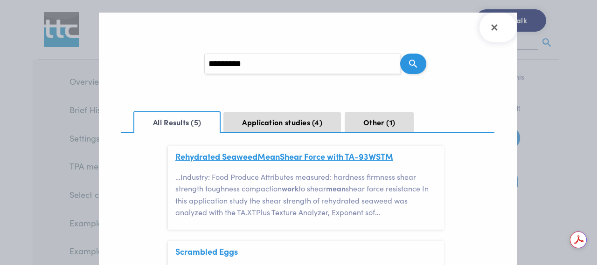  Describe the element at coordinates (284, 157) in the screenshot. I see `span: Rehydrated Seaweed Mean Shear Force with TA-93WSTM` at that location.